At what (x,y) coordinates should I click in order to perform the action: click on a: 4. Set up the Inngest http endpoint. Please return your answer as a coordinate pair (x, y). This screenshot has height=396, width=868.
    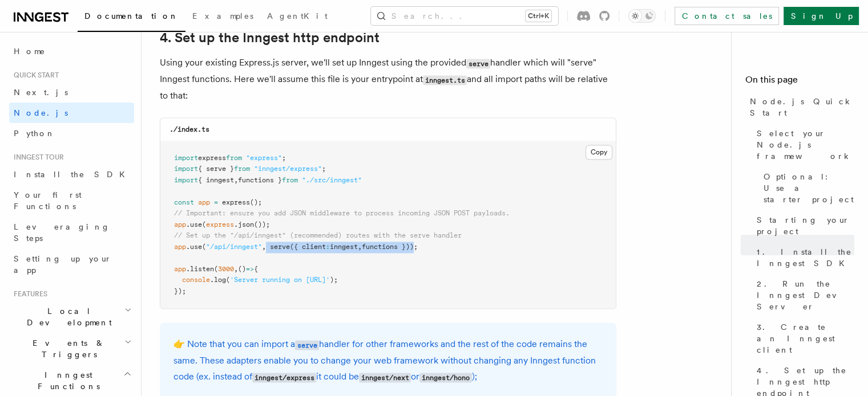
    Looking at the image, I should click on (269, 38).